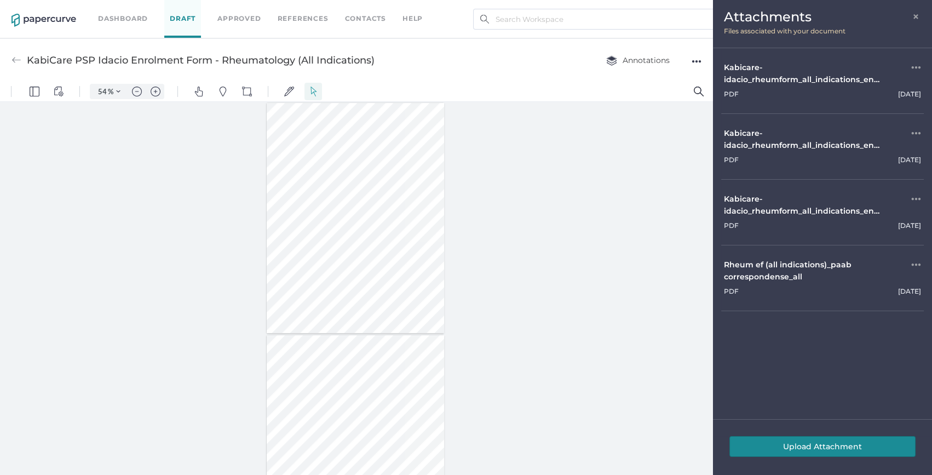  Describe the element at coordinates (768, 16) in the screenshot. I see `span: Attachments` at that location.